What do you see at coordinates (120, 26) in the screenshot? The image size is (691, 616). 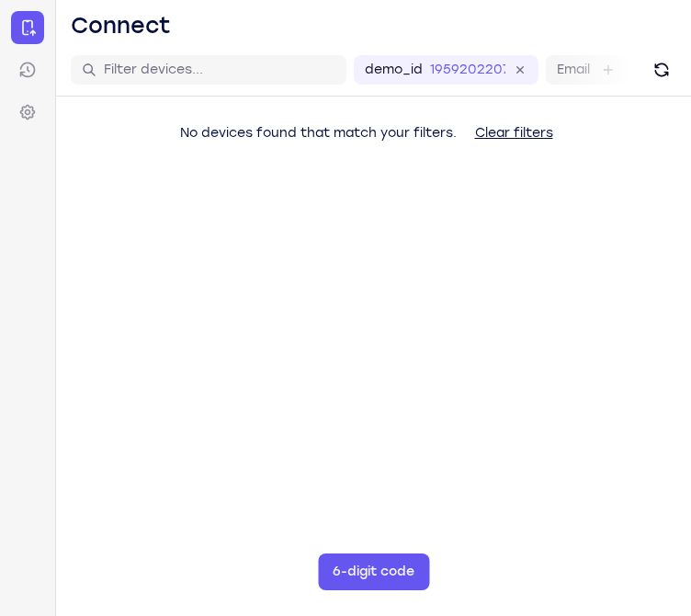 I see `h1: Connect` at bounding box center [120, 26].